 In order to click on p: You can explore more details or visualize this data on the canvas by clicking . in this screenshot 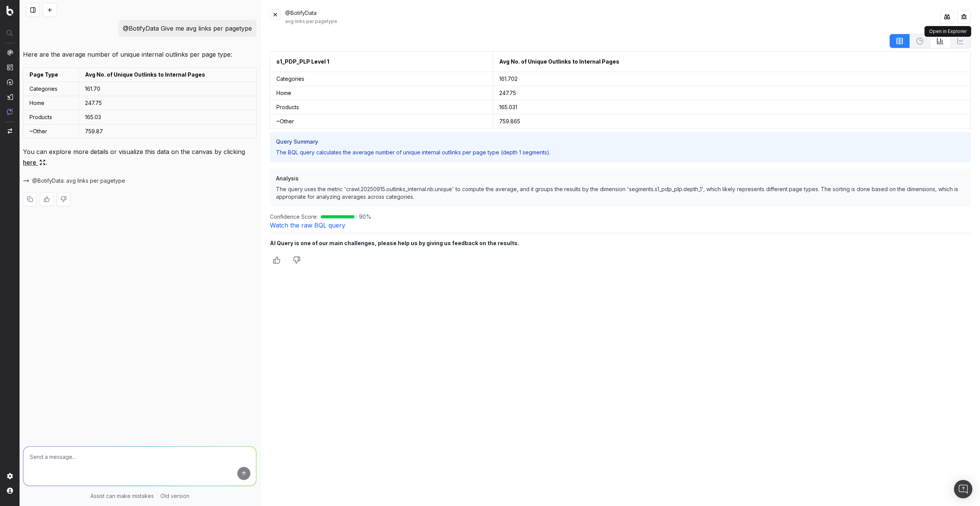, I will do `click(140, 157)`.